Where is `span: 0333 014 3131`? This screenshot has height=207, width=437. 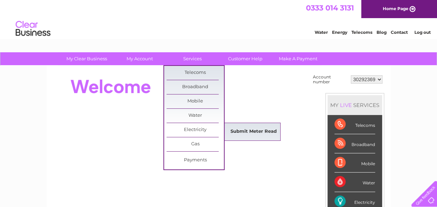
span: 0333 014 3131 is located at coordinates (330, 8).